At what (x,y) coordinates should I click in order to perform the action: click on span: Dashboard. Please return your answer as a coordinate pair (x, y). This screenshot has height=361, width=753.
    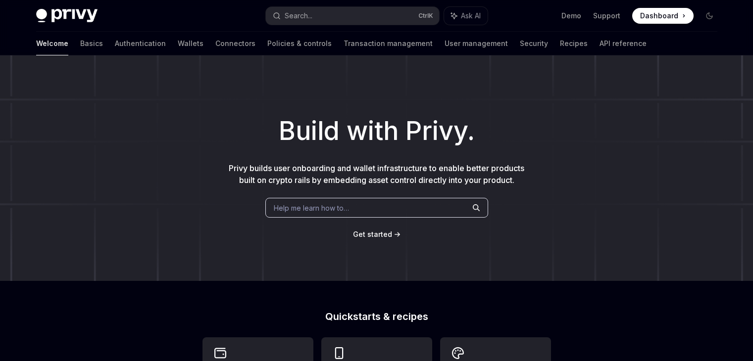
    Looking at the image, I should click on (659, 16).